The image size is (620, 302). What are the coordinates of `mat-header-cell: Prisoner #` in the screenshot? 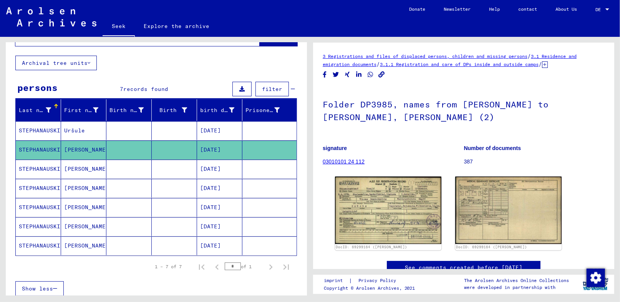 It's located at (269, 110).